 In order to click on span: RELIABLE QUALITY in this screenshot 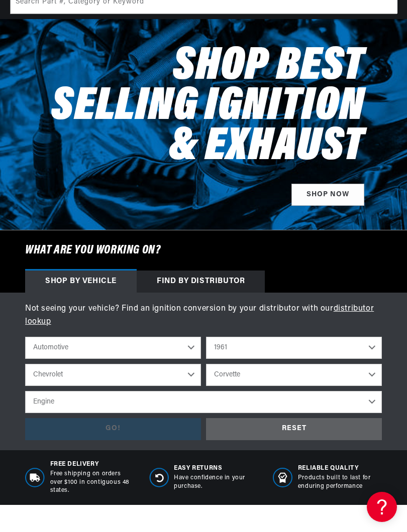, I will do `click(340, 469)`.